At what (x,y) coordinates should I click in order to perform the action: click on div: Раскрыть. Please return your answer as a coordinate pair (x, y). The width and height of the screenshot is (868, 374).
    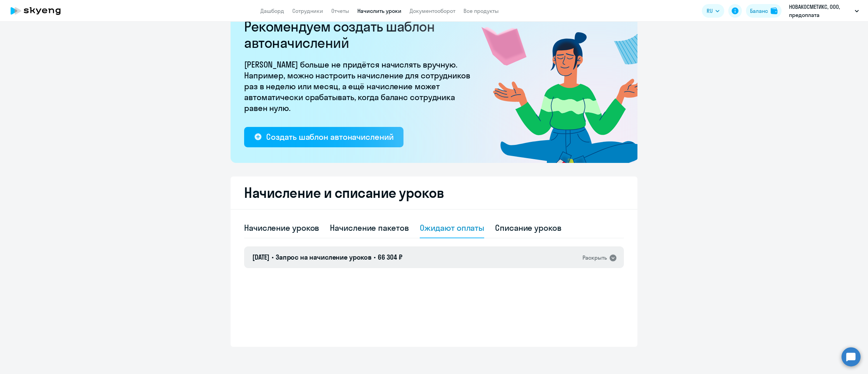
    Looking at the image, I should click on (594, 257).